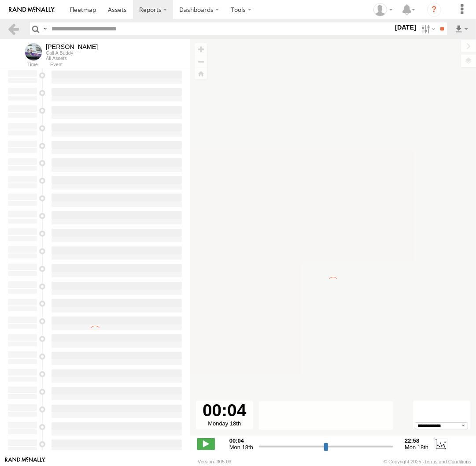 This screenshot has width=476, height=466. I want to click on a: Visit our Website, so click(25, 461).